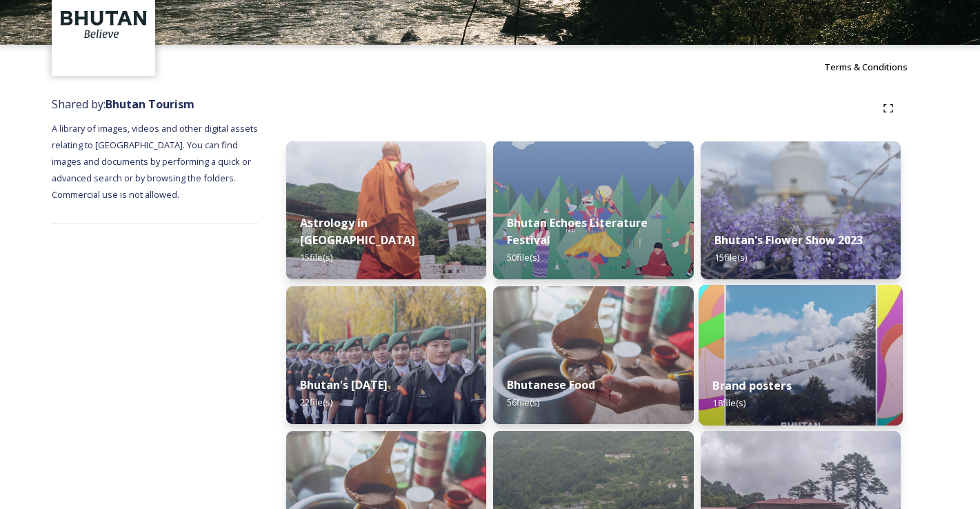 This screenshot has width=980, height=509. I want to click on span: 50 file(s), so click(522, 257).